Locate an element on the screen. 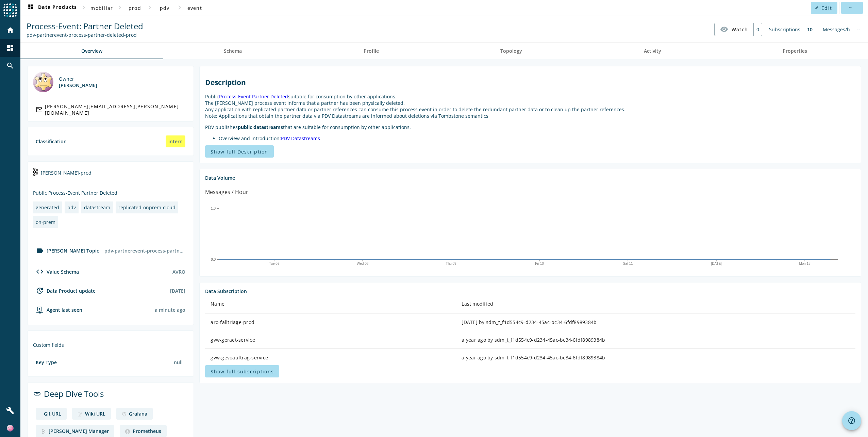 Image resolution: width=868 pixels, height=437 pixels. text: 0.0 is located at coordinates (213, 259).